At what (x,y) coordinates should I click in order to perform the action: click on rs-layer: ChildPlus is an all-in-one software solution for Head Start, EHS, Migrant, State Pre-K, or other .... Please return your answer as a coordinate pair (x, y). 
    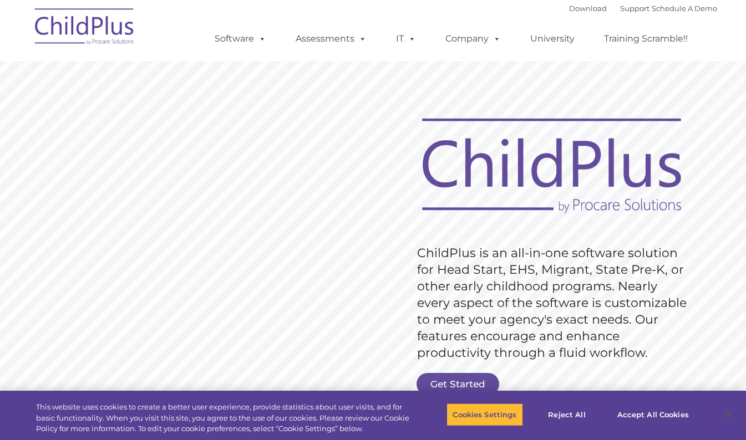
    Looking at the image, I should click on (554, 303).